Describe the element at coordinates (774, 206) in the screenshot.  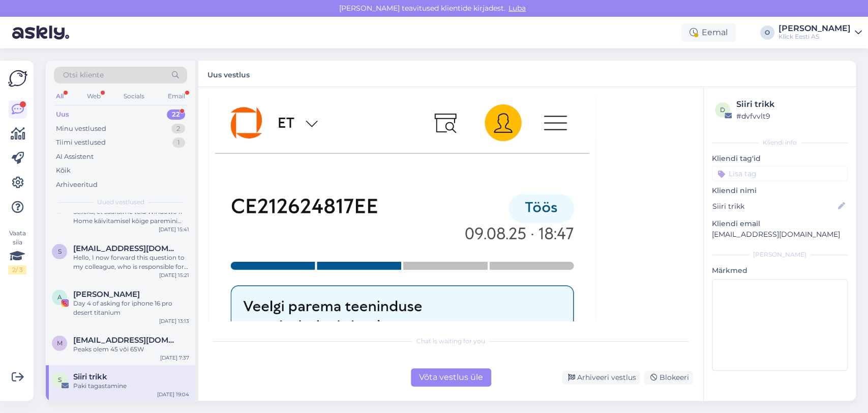
I see `input: Lisa nimi` at that location.